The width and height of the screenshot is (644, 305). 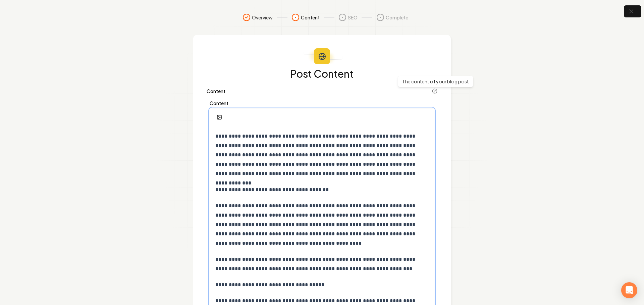 I want to click on div: Open Intercom Messenger, so click(x=629, y=290).